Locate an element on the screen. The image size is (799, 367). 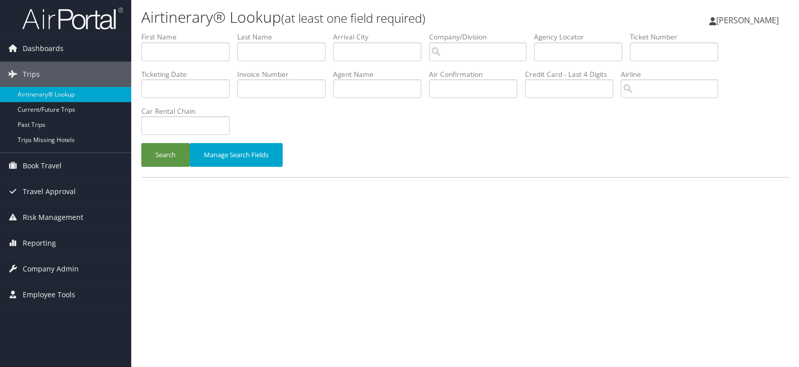
label: Company/Division is located at coordinates (482, 37).